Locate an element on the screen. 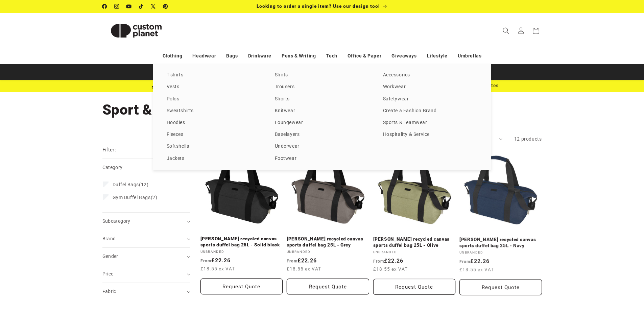  a: Vests is located at coordinates (214, 86).